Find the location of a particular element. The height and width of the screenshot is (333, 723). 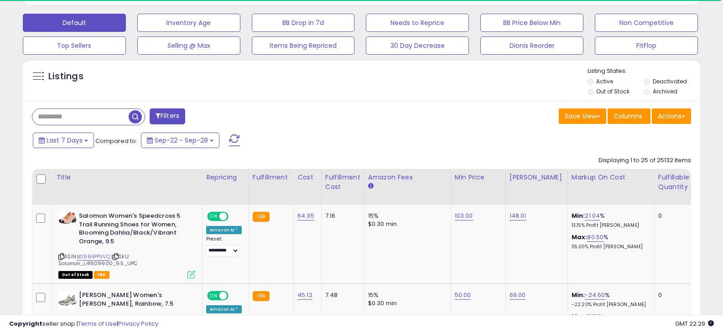

div: Fulfillment Cost is located at coordinates (343, 182).